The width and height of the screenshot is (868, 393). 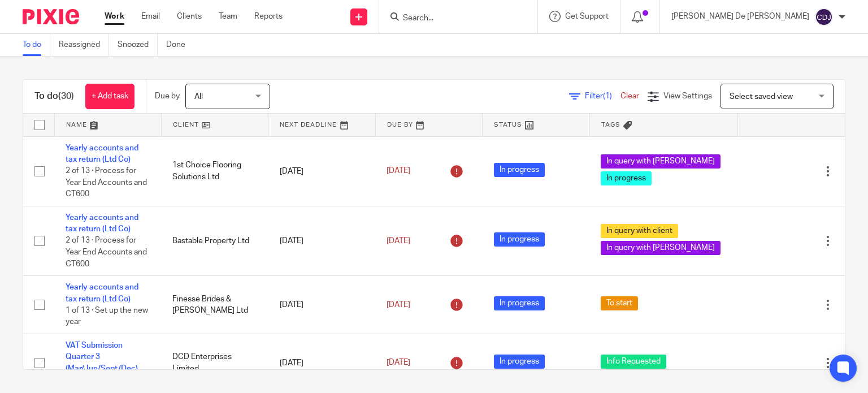 What do you see at coordinates (198, 97) in the screenshot?
I see `span: All` at bounding box center [198, 97].